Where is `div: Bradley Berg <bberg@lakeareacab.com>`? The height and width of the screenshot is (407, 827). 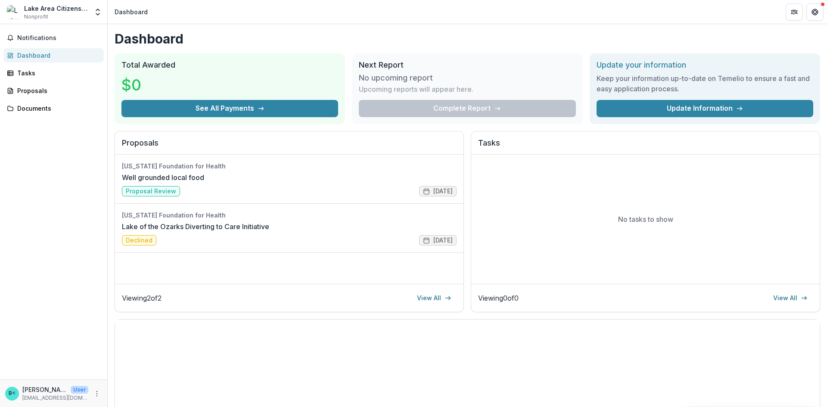 div: Bradley Berg <bberg@lakeareacab.com> is located at coordinates (12, 393).